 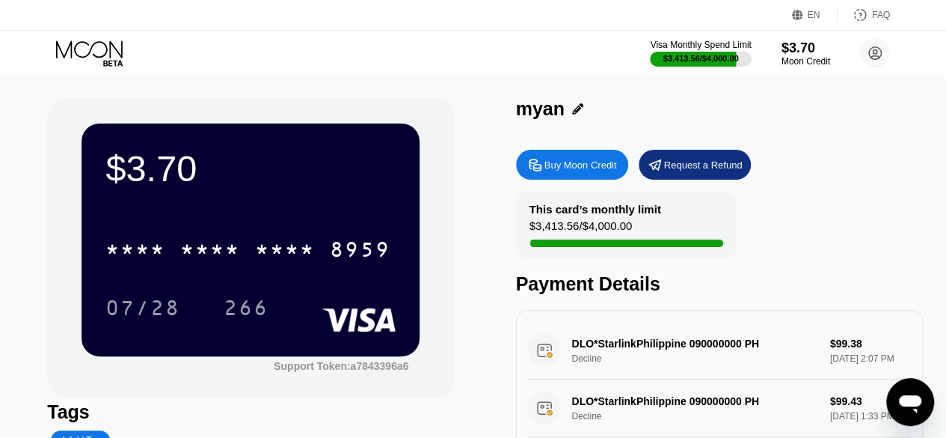 What do you see at coordinates (805, 61) in the screenshot?
I see `div: Moon Credit` at bounding box center [805, 61].